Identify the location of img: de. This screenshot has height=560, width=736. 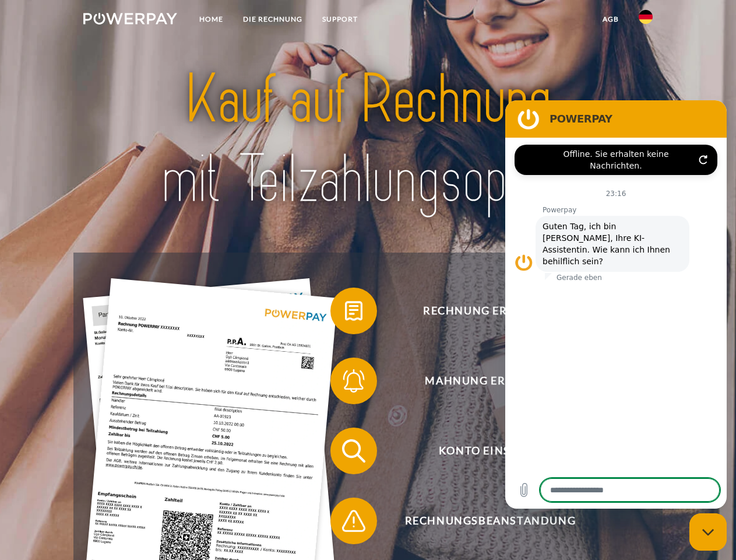
(646, 17).